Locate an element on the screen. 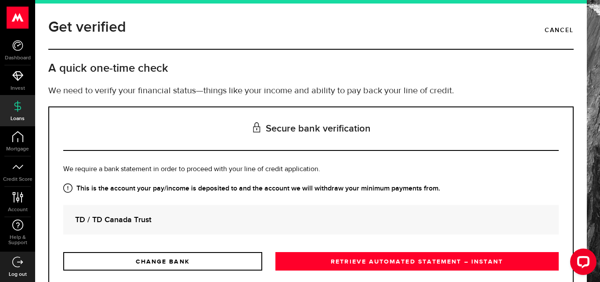 Image resolution: width=600 pixels, height=282 pixels. a: Cancel is located at coordinates (559, 30).